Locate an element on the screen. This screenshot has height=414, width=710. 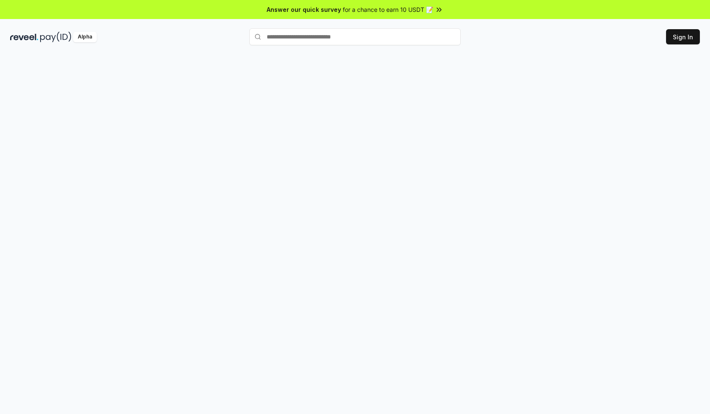
span: for a chance to earn 10 USDT 📝 is located at coordinates (388, 9).